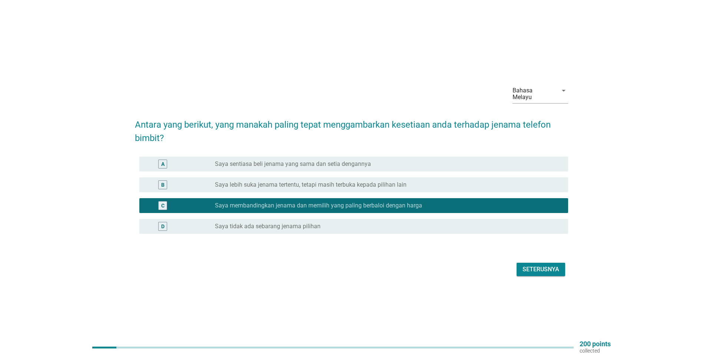 The image size is (703, 357). What do you see at coordinates (351, 128) in the screenshot?
I see `h2: Antara yang berikut, yang manakah paling tepat menggambarkan kesetiaan anda terhadap jenama telef...` at bounding box center [351, 128].